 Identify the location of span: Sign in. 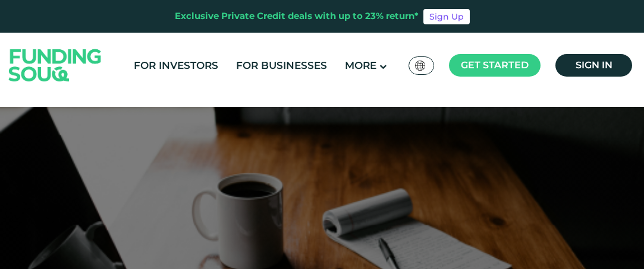
(594, 65).